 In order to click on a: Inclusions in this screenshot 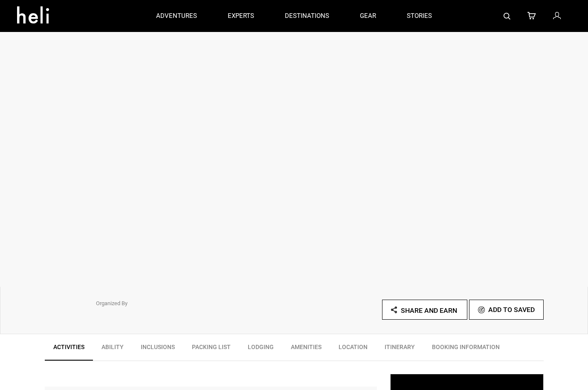, I will do `click(158, 349)`.